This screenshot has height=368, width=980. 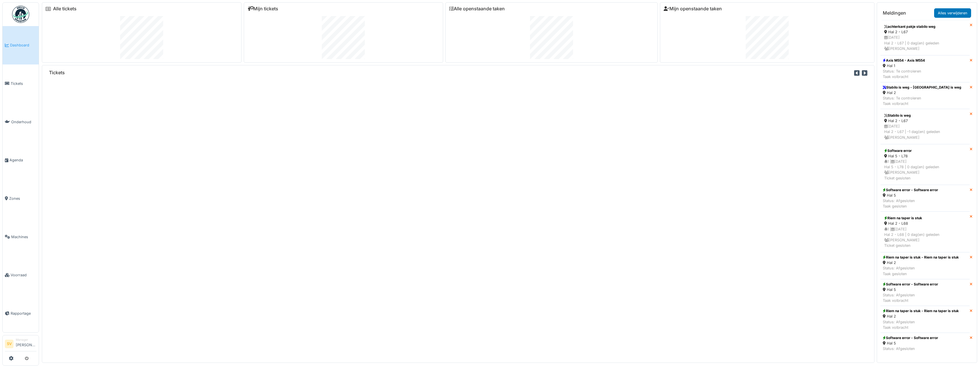 What do you see at coordinates (477, 9) in the screenshot?
I see `a: Alle openstaande taken` at bounding box center [477, 9].